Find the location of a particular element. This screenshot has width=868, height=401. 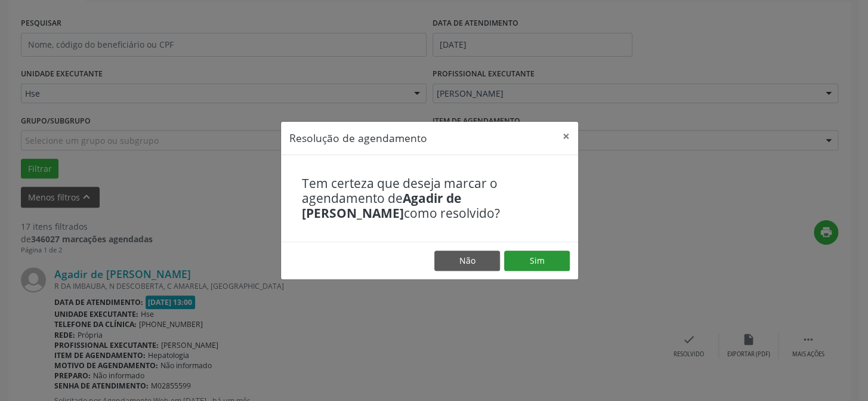

button: Não is located at coordinates (467, 261).